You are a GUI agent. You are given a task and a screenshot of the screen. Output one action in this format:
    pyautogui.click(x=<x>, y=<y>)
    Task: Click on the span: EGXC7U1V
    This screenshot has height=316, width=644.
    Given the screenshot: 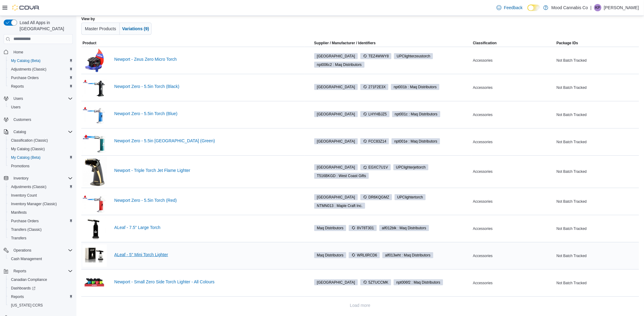 What is the action you would take?
    pyautogui.click(x=376, y=168)
    